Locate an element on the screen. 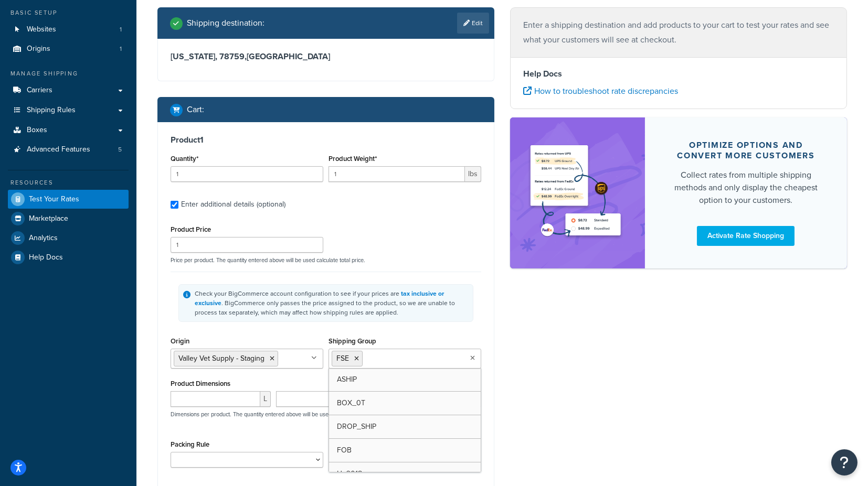  a: Test Your Rates is located at coordinates (68, 199).